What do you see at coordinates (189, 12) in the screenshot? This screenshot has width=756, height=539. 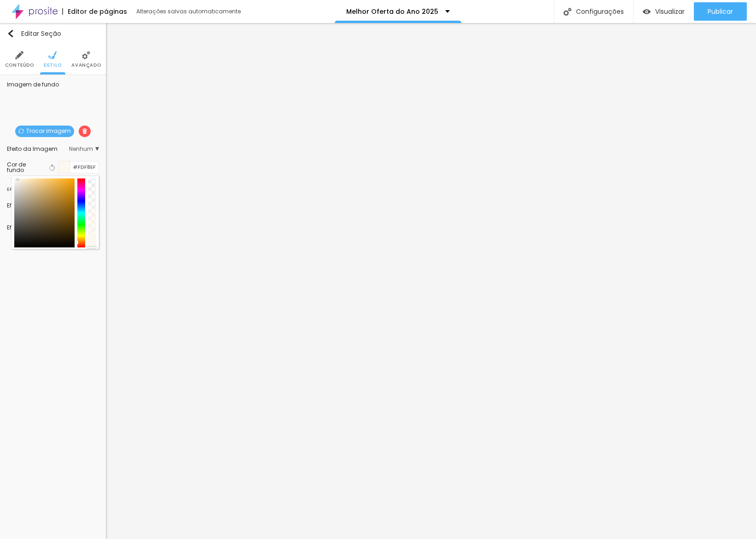 I see `div: Alterações salvas automaticamente` at bounding box center [189, 12].